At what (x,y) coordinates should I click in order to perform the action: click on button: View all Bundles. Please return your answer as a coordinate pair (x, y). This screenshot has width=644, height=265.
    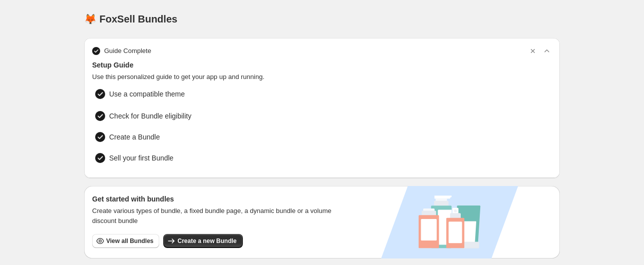
    Looking at the image, I should click on (125, 242).